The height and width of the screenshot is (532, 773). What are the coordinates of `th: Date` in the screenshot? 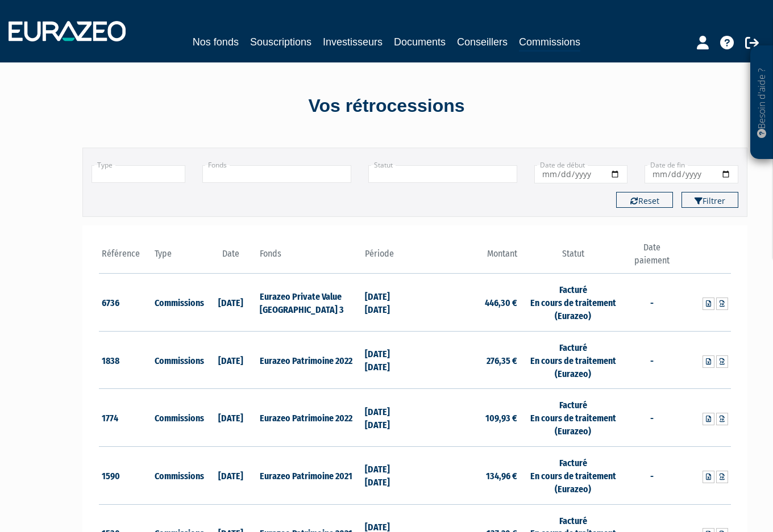 It's located at (230, 258).